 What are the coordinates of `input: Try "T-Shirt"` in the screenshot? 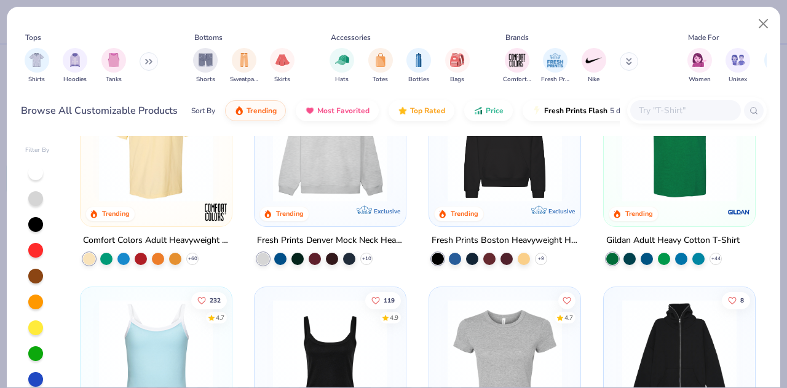 It's located at (685, 110).